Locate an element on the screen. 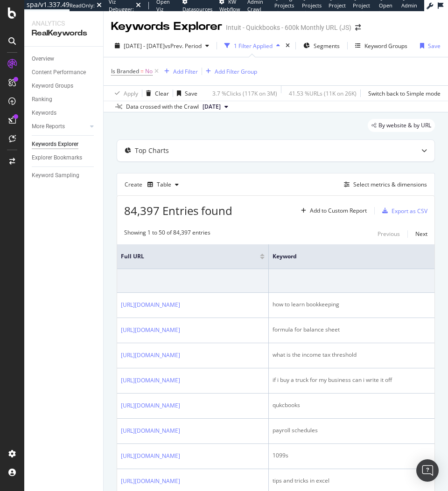 Image resolution: width=448 pixels, height=491 pixels. div: legacy label is located at coordinates (401, 125).